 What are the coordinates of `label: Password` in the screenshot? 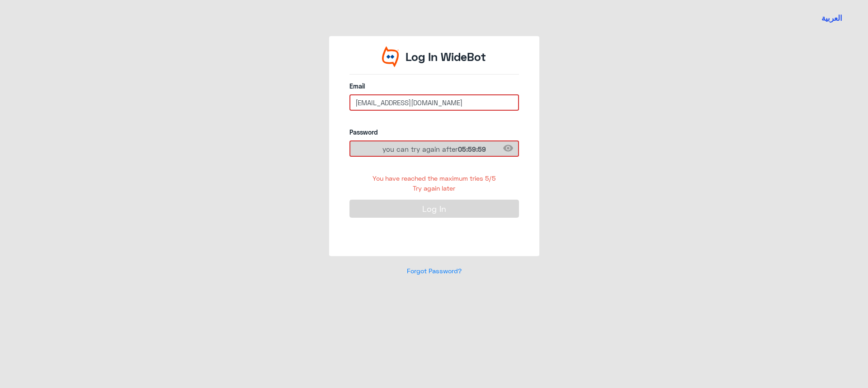 It's located at (434, 132).